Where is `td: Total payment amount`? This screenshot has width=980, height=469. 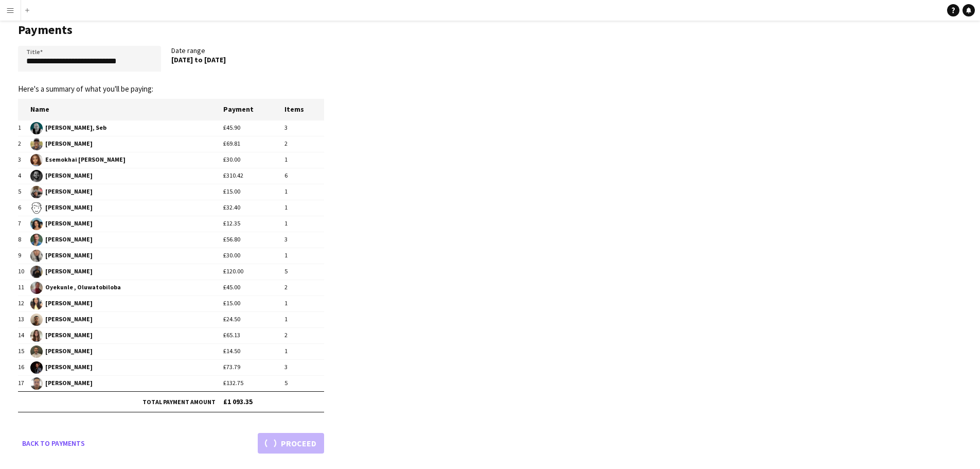
td: Total payment amount is located at coordinates (120, 402).